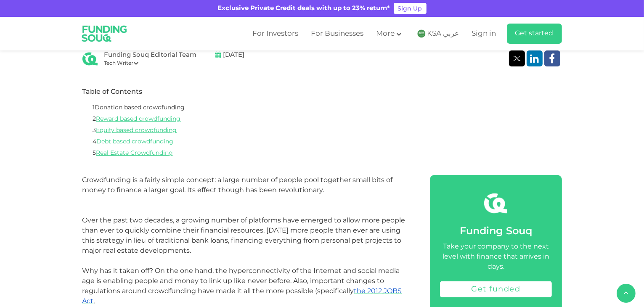 The height and width of the screenshot is (307, 644). I want to click on img: Blog Author, so click(90, 59).